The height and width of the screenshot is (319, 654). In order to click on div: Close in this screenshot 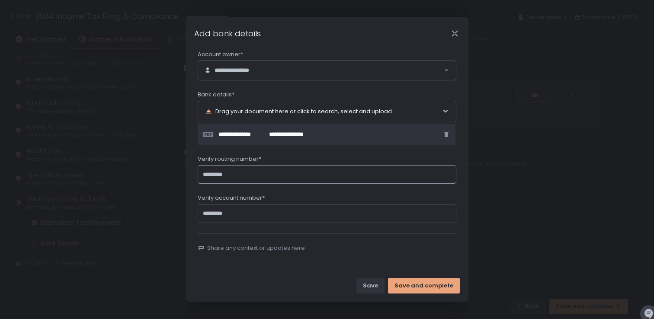, I will do `click(455, 33)`.